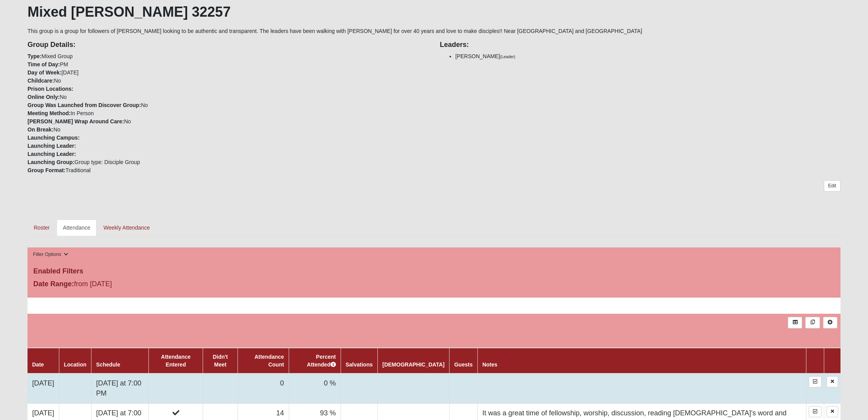 The image size is (868, 420). Describe the element at coordinates (108, 364) in the screenshot. I see `a: Schedule` at that location.